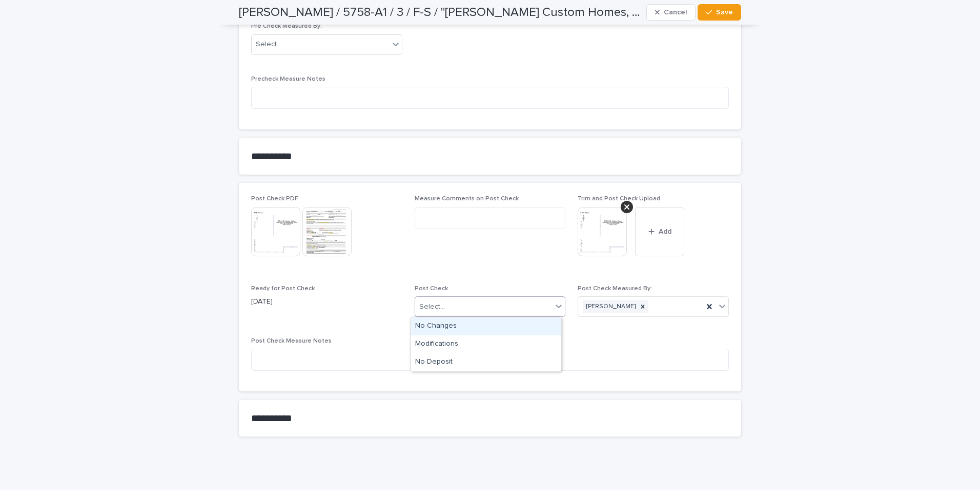 The height and width of the screenshot is (490, 980). I want to click on span: Add, so click(665, 231).